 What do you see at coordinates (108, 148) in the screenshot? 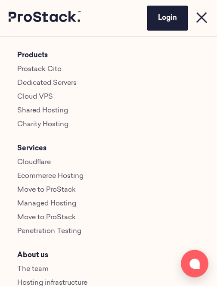
I see `span: Services` at bounding box center [108, 148].